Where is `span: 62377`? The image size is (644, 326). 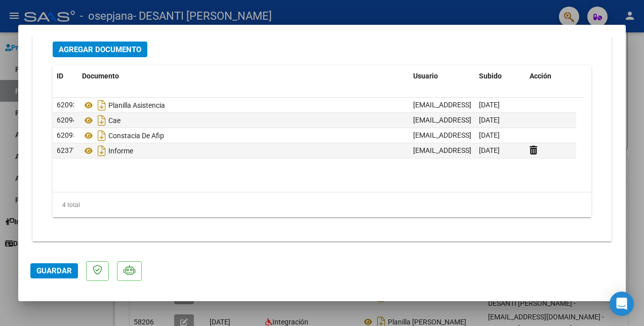
span: 62377 is located at coordinates (67, 150).